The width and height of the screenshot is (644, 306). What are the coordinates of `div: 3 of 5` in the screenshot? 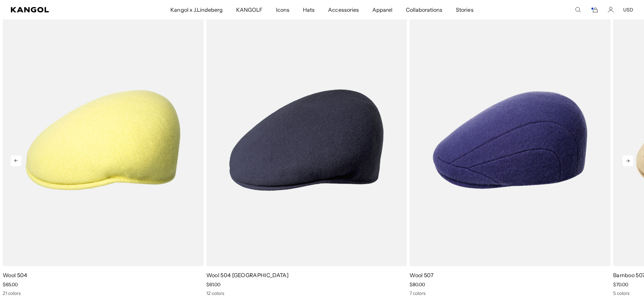 It's located at (508, 155).